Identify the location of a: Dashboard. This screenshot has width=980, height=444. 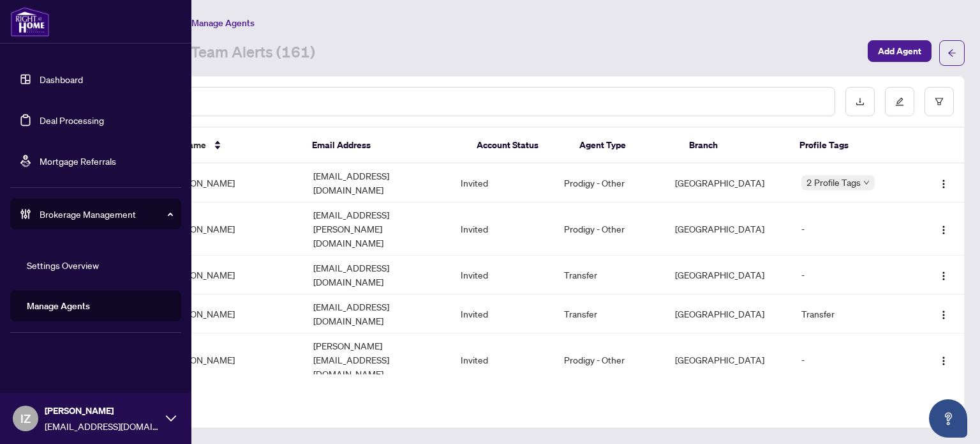
(62, 79).